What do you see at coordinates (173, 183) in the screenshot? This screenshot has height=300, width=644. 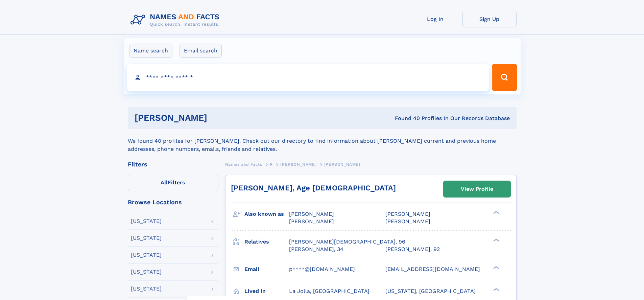 I see `label: Filters` at bounding box center [173, 183].